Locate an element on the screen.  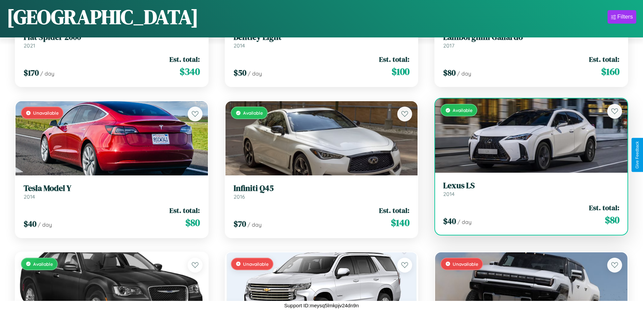
a: Bentley Eight2014 is located at coordinates (322, 40).